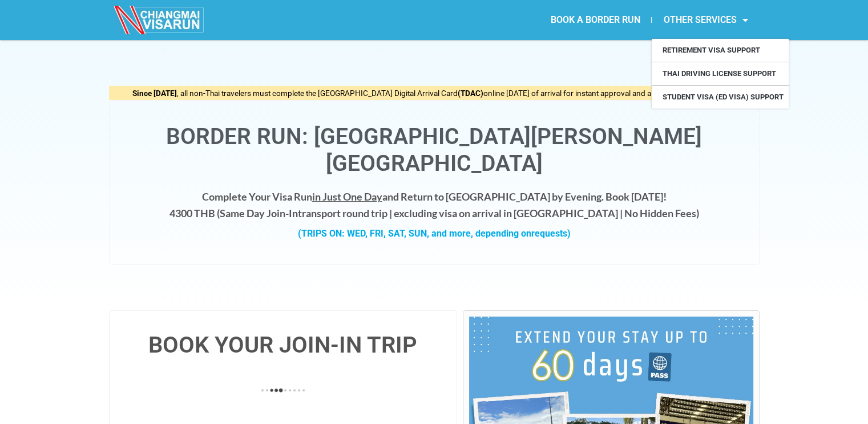  I want to click on span: requests), so click(550, 233).